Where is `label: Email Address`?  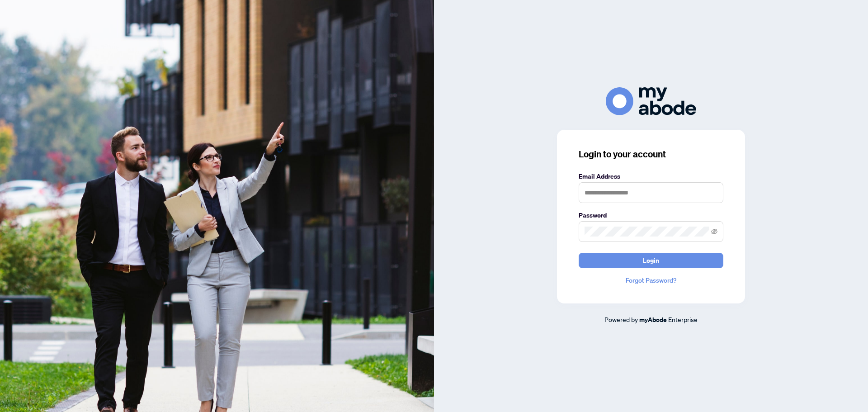
label: Email Address is located at coordinates (651, 176).